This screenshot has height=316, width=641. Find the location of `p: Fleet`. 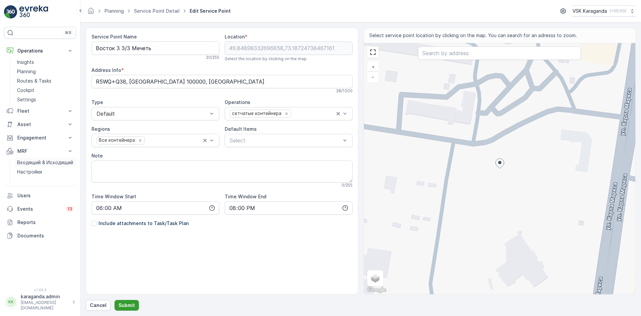

p: Fleet is located at coordinates (40, 111).